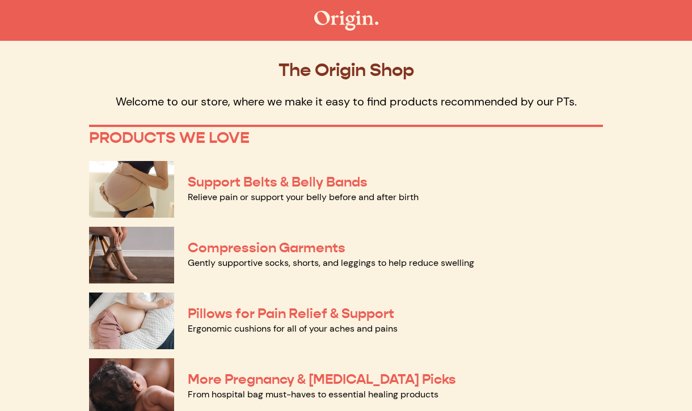 Image resolution: width=692 pixels, height=411 pixels. I want to click on a: Ergonomic cushions for all of your aches and pains, so click(293, 328).